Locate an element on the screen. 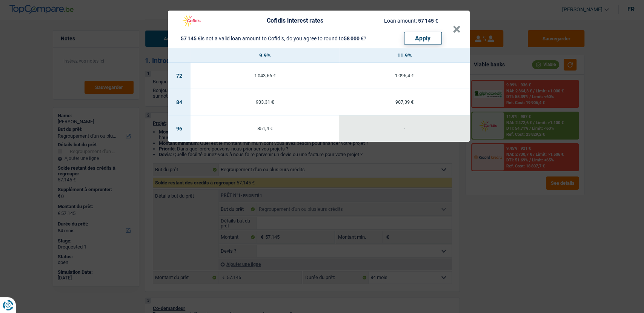 The width and height of the screenshot is (644, 313). div: 987,39 € is located at coordinates (405, 102).